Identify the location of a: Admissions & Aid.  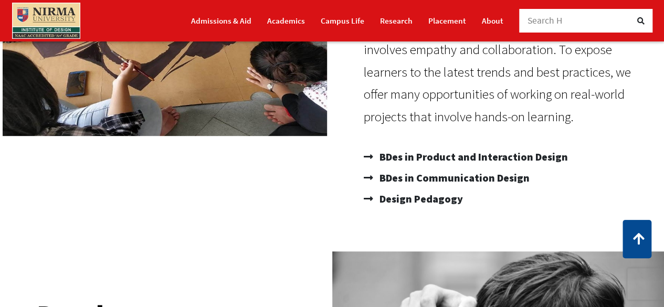
(221, 20).